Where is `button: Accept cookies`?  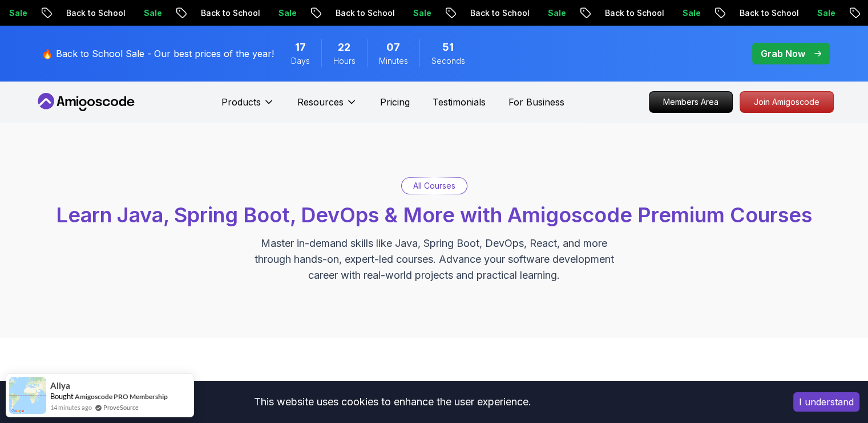 button: Accept cookies is located at coordinates (826, 402).